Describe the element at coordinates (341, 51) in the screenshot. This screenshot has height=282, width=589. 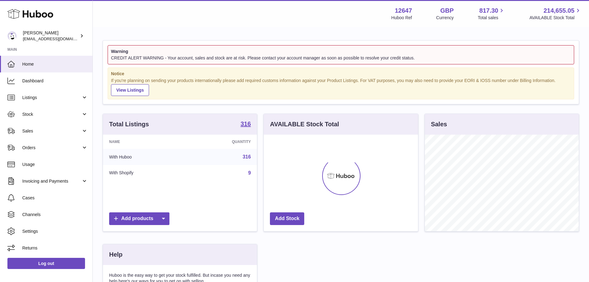
I see `strong: Warning` at that location.